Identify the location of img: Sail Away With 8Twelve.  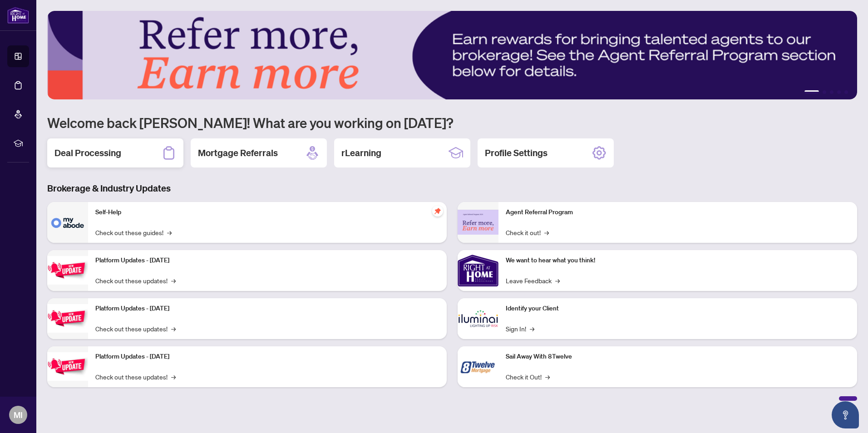
(478, 367).